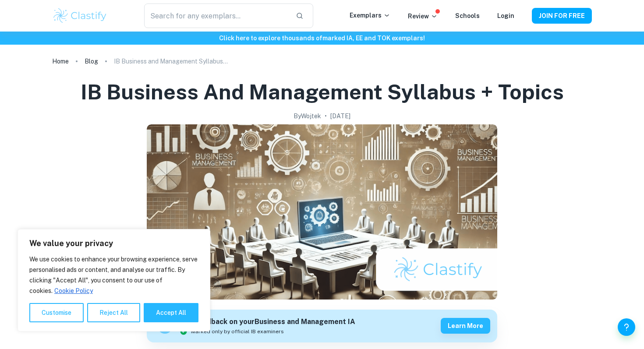 The width and height of the screenshot is (644, 349). What do you see at coordinates (322, 92) in the screenshot?
I see `h1: IB Business and Management Syllabus + Topics` at bounding box center [322, 92].